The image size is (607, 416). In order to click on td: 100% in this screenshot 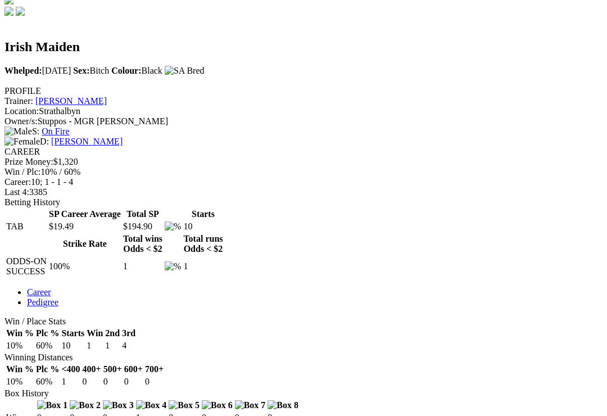, I will do `click(85, 266)`.